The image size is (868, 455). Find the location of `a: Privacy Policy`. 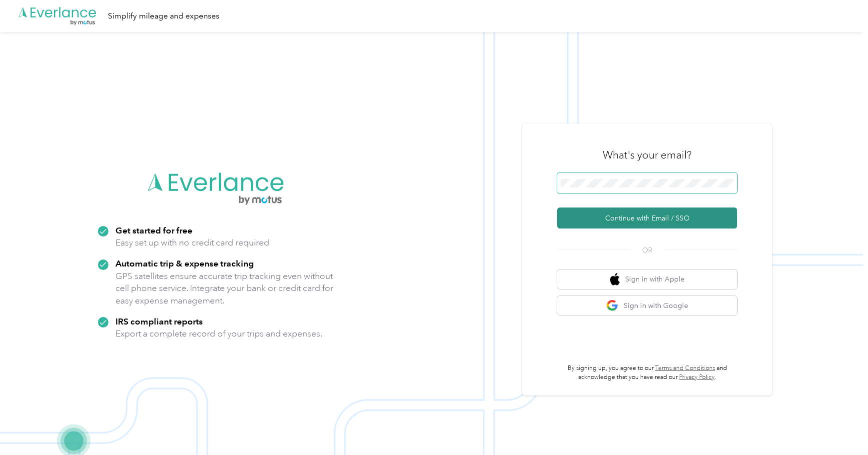

a: Privacy Policy is located at coordinates (697, 377).